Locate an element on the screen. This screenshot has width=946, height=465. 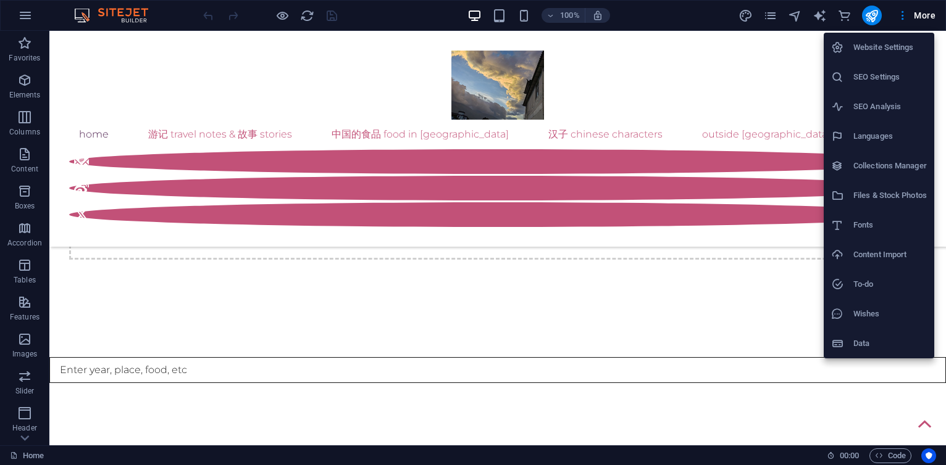
h6: Collections Manager is located at coordinates (890, 166).